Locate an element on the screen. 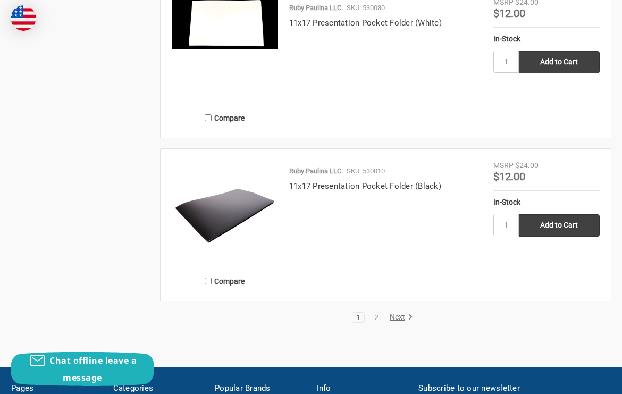 Image resolution: width=622 pixels, height=394 pixels. div: MSRP is located at coordinates (504, 165).